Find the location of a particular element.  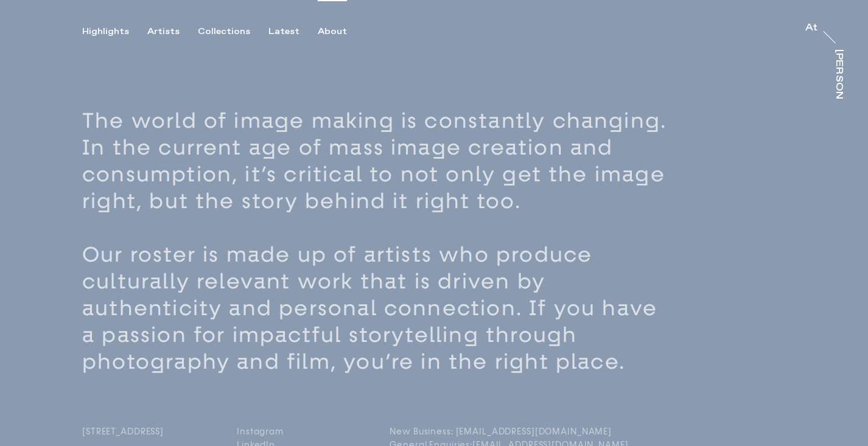

button: About is located at coordinates (341, 32).